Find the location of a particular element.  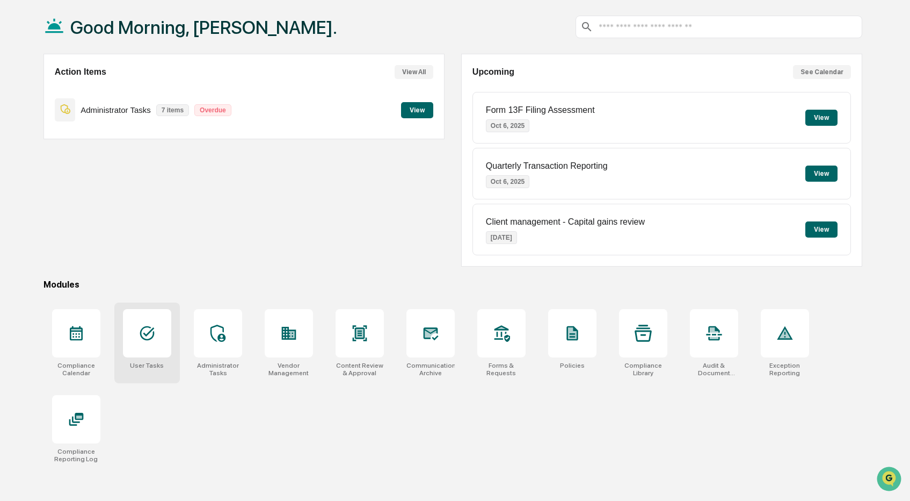

p: 7 items is located at coordinates (172, 110).